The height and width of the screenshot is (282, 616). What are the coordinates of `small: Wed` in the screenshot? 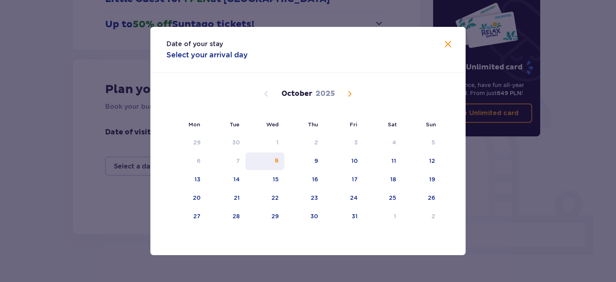 It's located at (272, 124).